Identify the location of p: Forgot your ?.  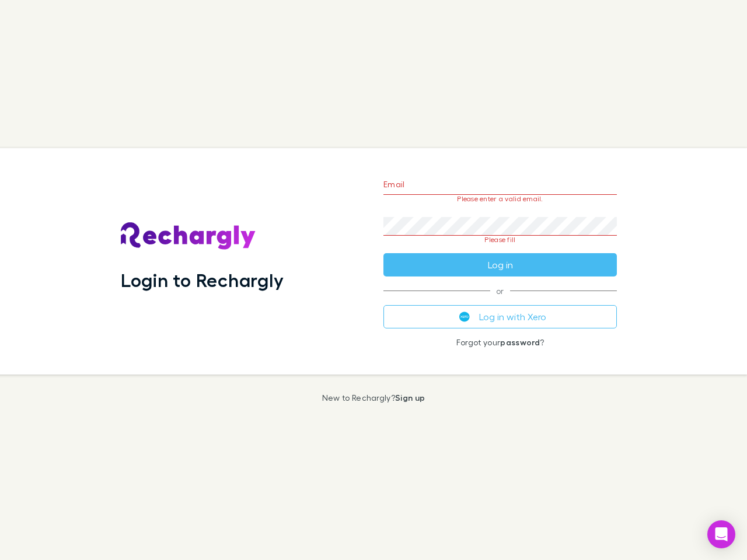
(500, 343).